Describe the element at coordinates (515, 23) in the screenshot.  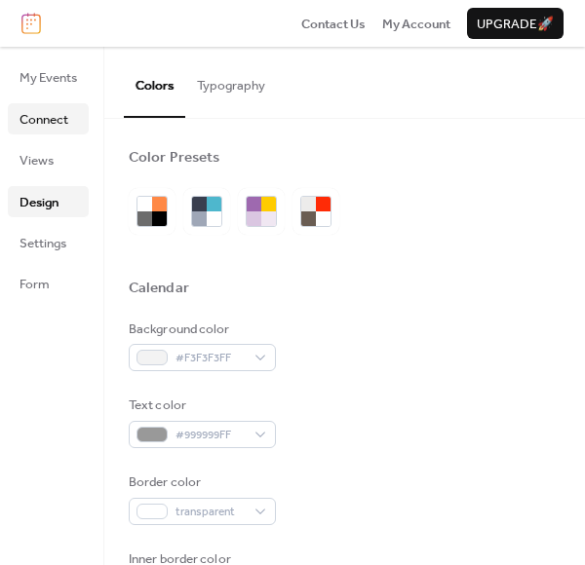
I see `button: Upgrade🚀` at that location.